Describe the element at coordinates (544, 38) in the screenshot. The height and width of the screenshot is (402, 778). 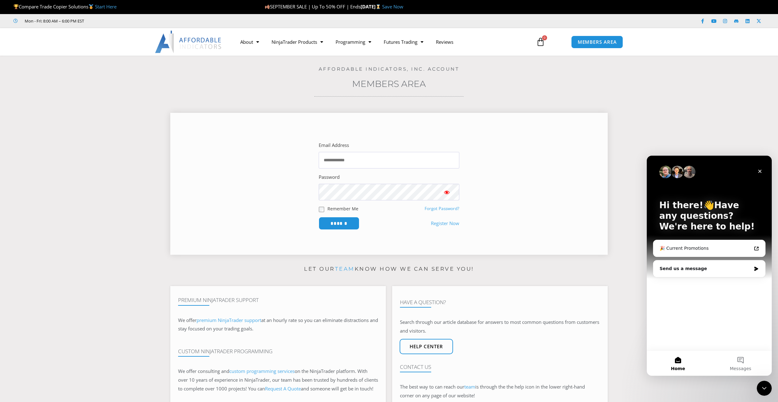
I see `span: 0` at that location.